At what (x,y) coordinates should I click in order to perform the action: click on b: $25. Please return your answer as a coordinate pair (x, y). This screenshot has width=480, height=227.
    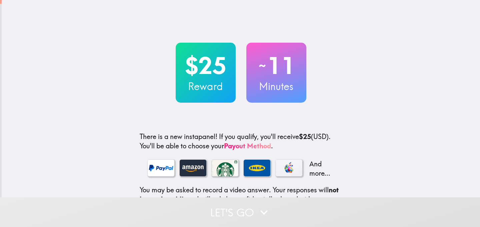
    Looking at the image, I should click on (305, 136).